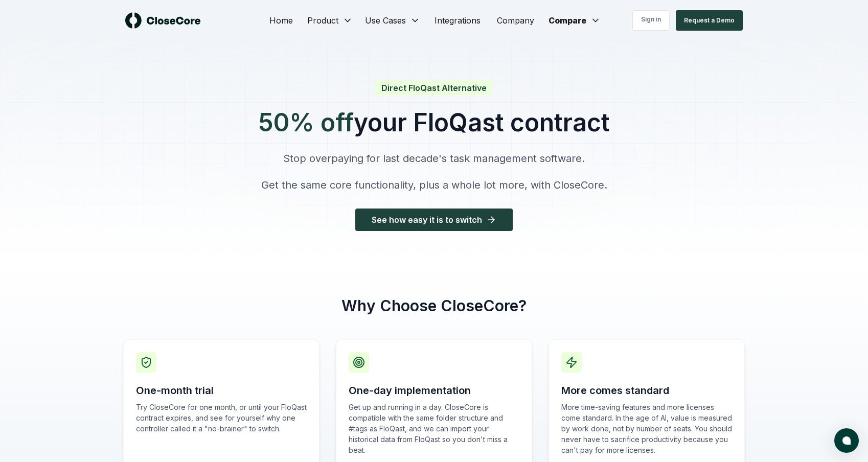 The image size is (868, 462). What do you see at coordinates (647, 391) in the screenshot?
I see `h3: More comes standard` at bounding box center [647, 391].